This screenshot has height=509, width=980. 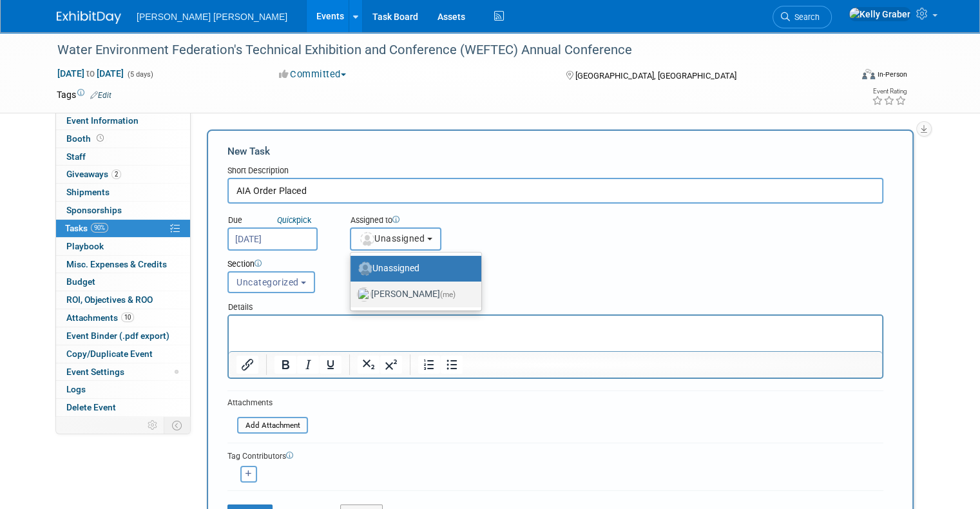 I want to click on div: Water Environment Federation's Technical Exhibition and Conference (WEFTEC) Annual Conference, so click(x=444, y=50).